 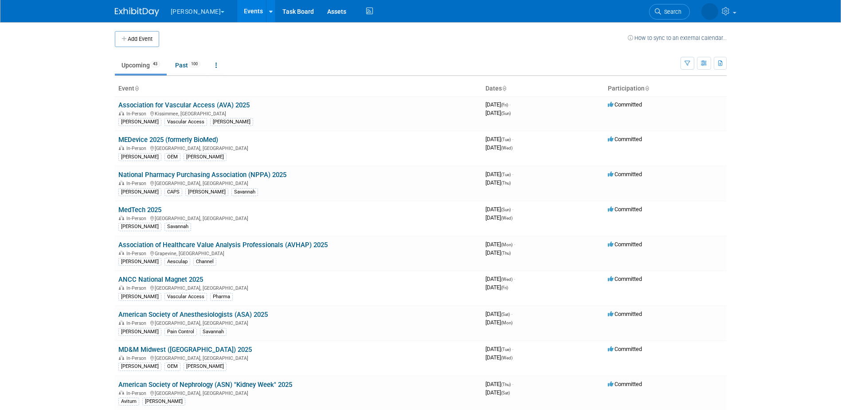 What do you see at coordinates (543, 89) in the screenshot?
I see `th: Dates` at bounding box center [543, 89].